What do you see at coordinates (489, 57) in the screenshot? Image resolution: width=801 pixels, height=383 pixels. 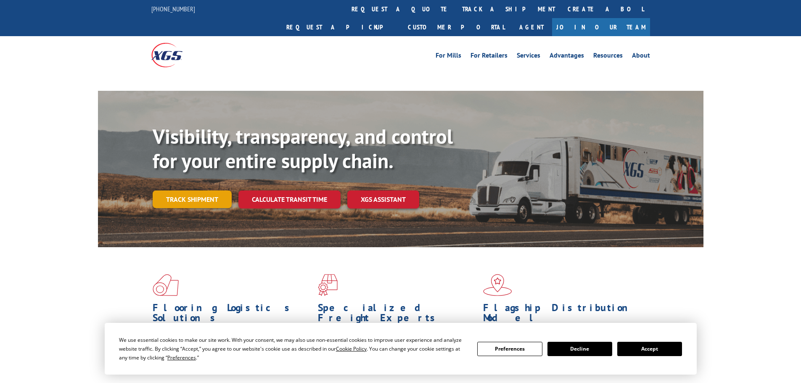 I see `a: For Retailers` at bounding box center [489, 57].